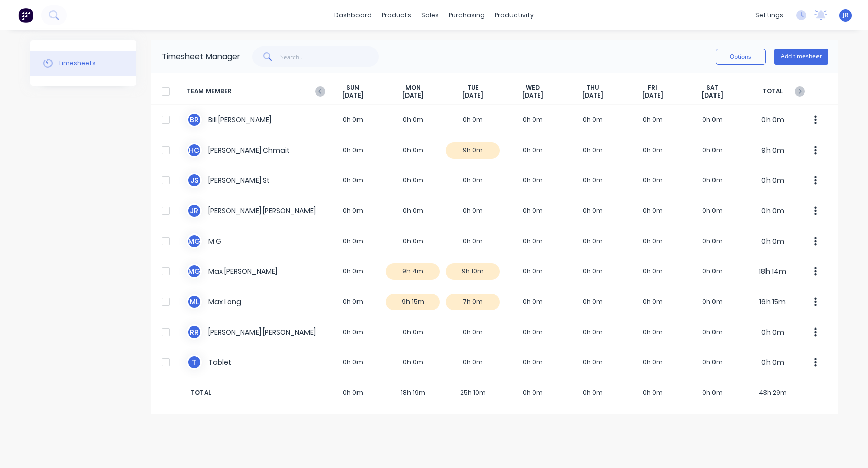  What do you see at coordinates (801, 56) in the screenshot?
I see `button: Add timesheet` at bounding box center [801, 56].